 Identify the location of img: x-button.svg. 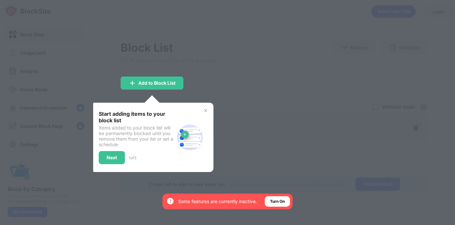
(206, 111).